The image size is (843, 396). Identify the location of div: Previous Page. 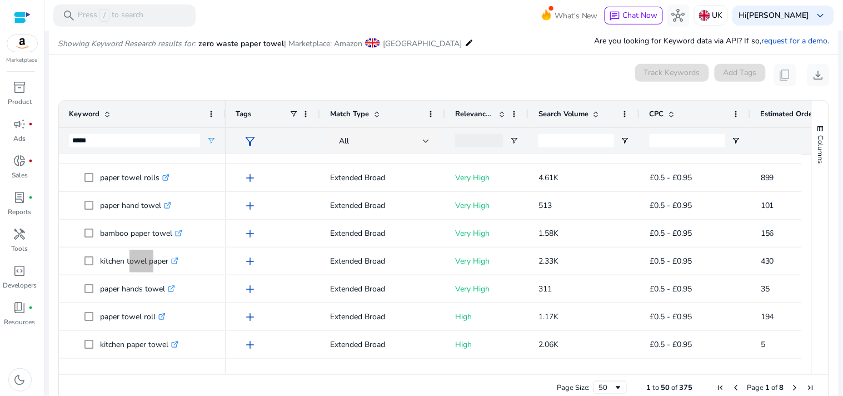
(737, 388).